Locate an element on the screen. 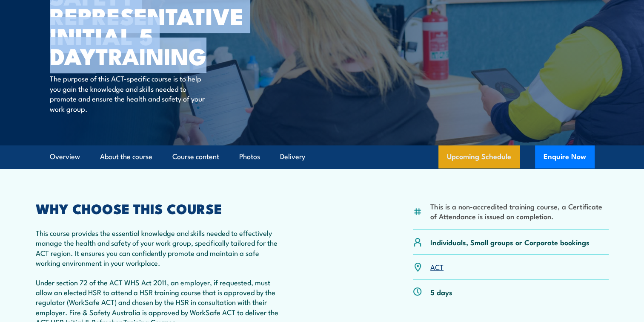 This screenshot has width=644, height=322. button: Enquire Now is located at coordinates (565, 157).